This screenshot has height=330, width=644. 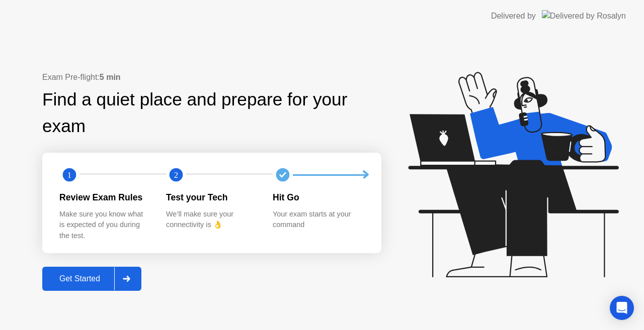 What do you see at coordinates (513, 16) in the screenshot?
I see `div: Delivered by` at bounding box center [513, 16].